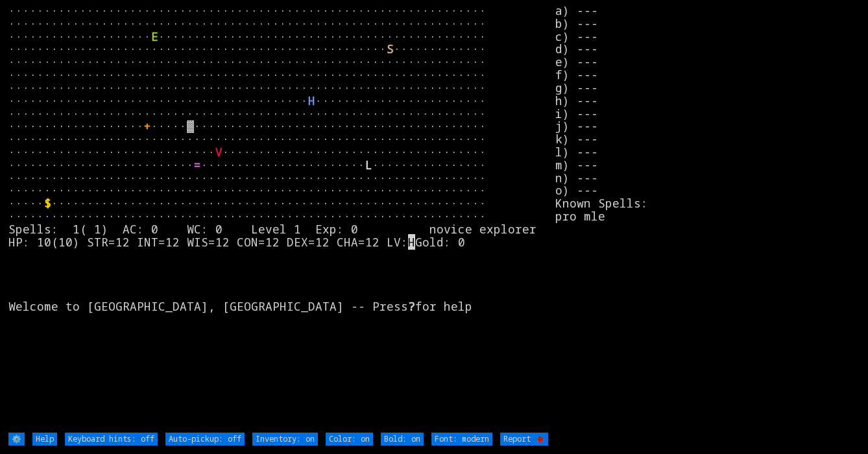 The width and height of the screenshot is (868, 454). What do you see at coordinates (462, 439) in the screenshot?
I see `input: Font: modern` at bounding box center [462, 439].